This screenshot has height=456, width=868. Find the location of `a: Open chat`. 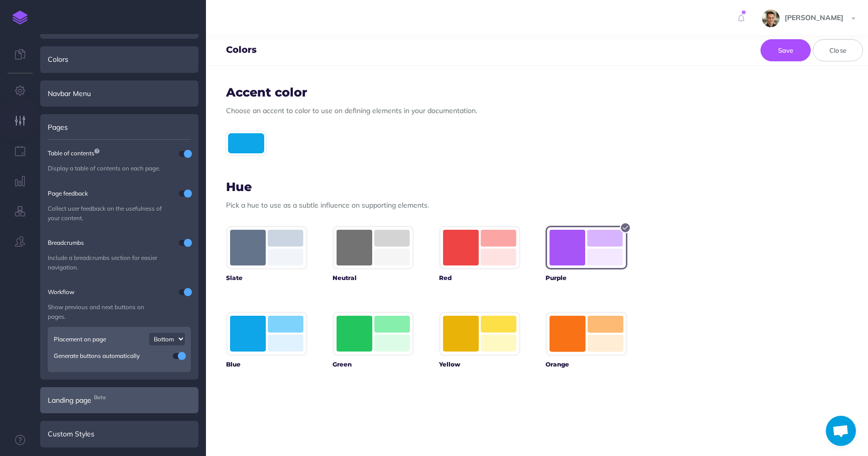

a: Open chat is located at coordinates (841, 431).